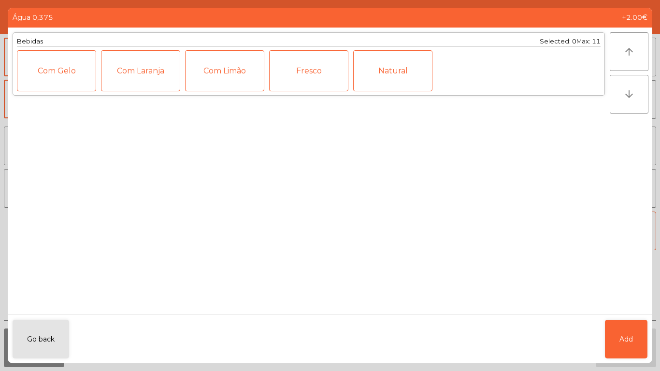  I want to click on button: Go back, so click(41, 339).